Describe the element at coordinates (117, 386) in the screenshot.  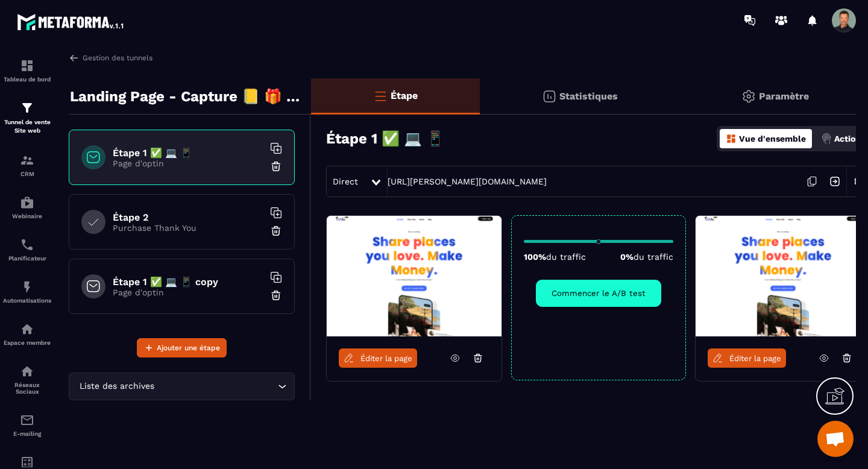
I see `span: Liste des archives` at that location.